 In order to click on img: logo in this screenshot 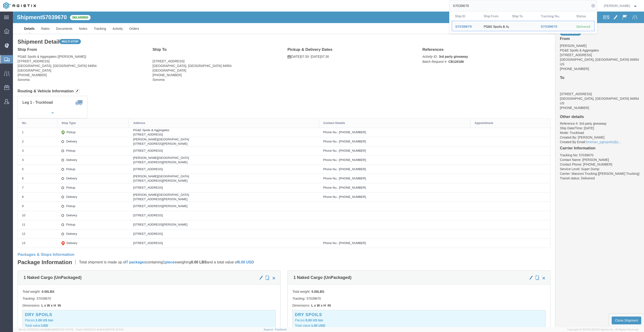, I will do `click(20, 6)`.